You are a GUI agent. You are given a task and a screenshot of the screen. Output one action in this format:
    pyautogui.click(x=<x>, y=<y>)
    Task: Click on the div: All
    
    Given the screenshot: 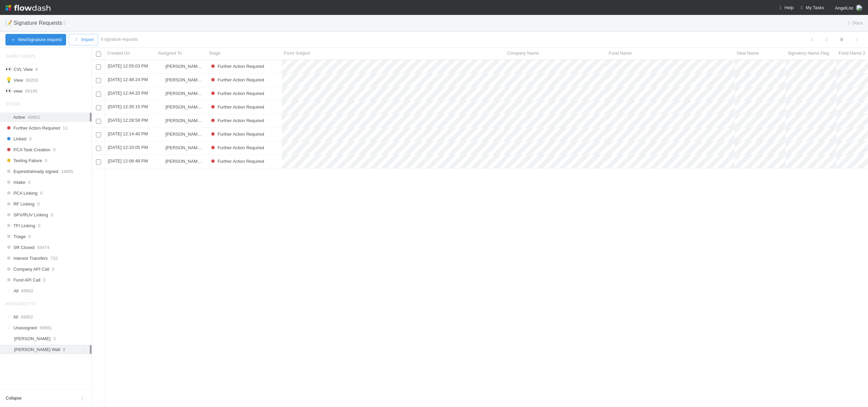 What is the action you would take?
    pyautogui.click(x=47, y=290)
    